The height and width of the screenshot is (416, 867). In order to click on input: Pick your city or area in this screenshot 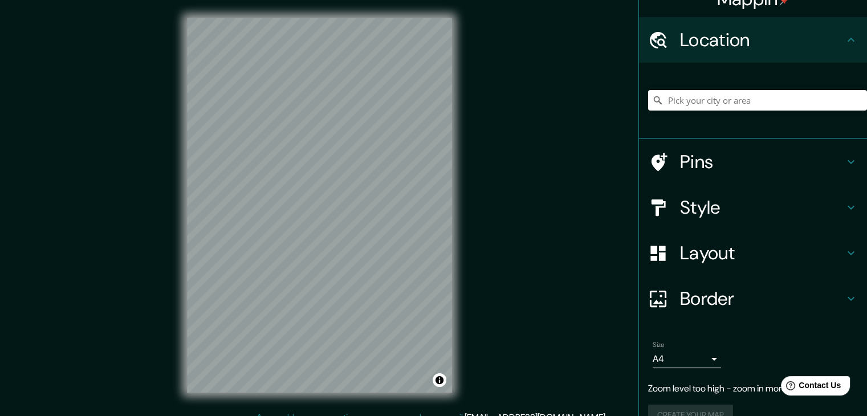, I will do `click(757, 100)`.